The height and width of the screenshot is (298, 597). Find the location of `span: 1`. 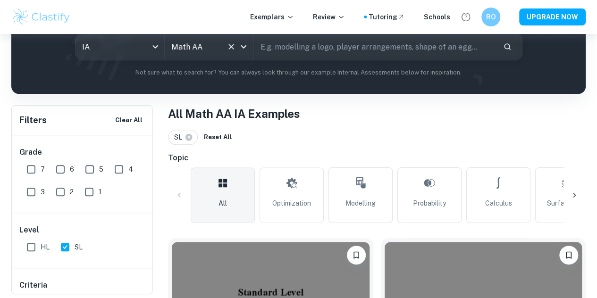

span: 1 is located at coordinates (100, 192).